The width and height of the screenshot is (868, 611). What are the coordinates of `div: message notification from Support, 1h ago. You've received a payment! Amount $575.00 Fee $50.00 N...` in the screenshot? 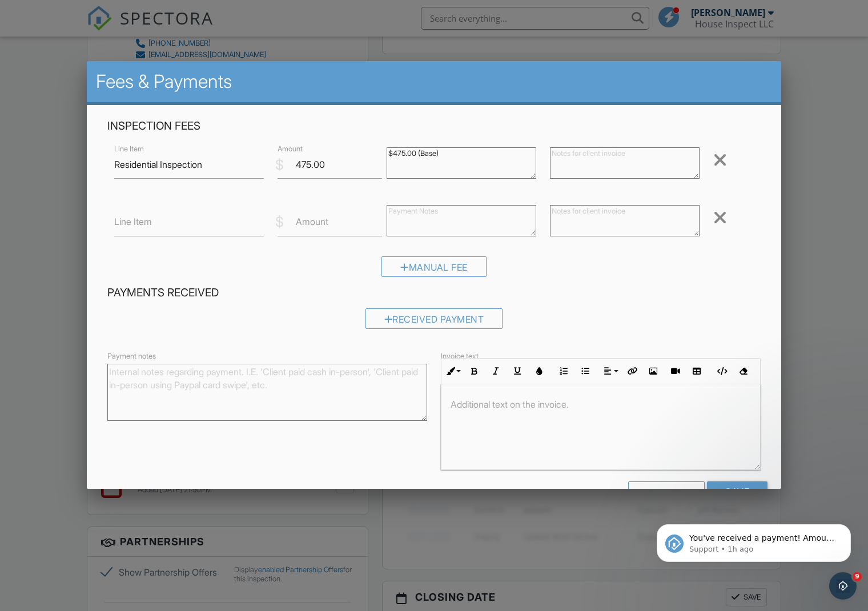 It's located at (114, 43).